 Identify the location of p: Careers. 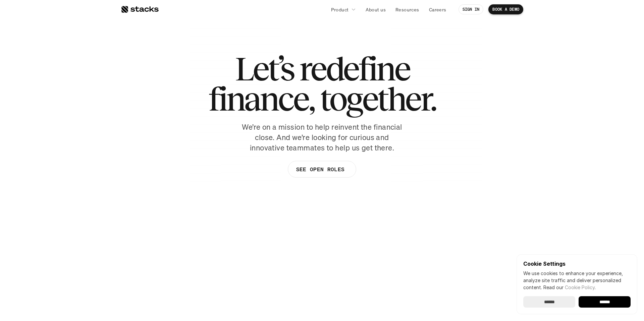
(438, 9).